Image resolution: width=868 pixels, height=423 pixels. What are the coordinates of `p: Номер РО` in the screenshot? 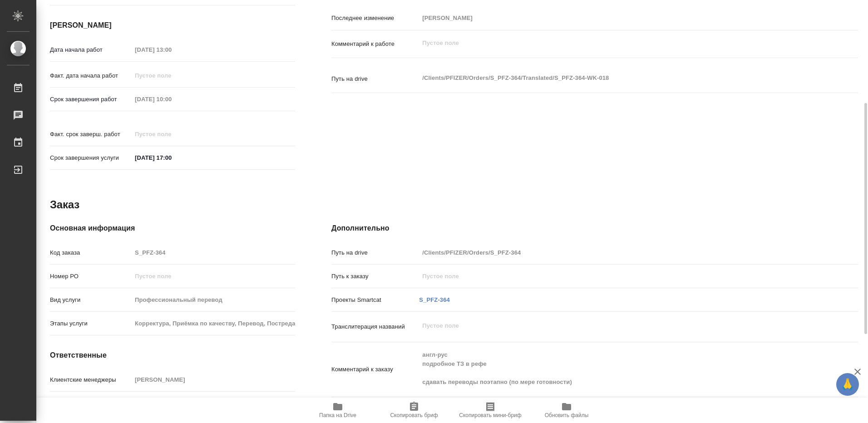 It's located at (91, 277).